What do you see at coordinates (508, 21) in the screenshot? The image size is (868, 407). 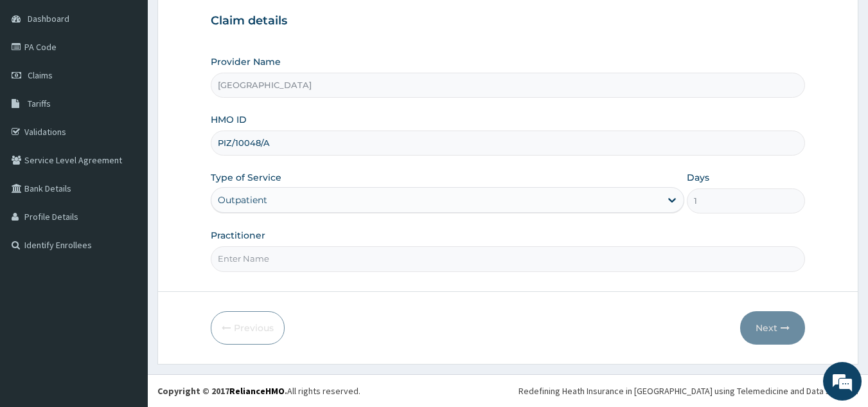 I see `h3: Claim details` at bounding box center [508, 21].